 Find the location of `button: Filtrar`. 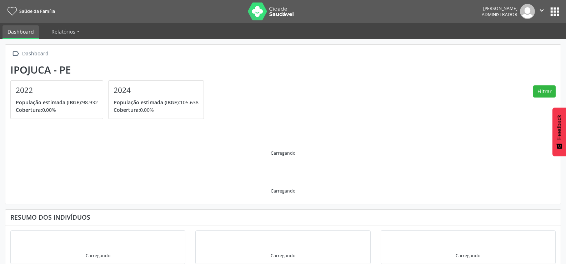

button: Filtrar is located at coordinates (544, 91).